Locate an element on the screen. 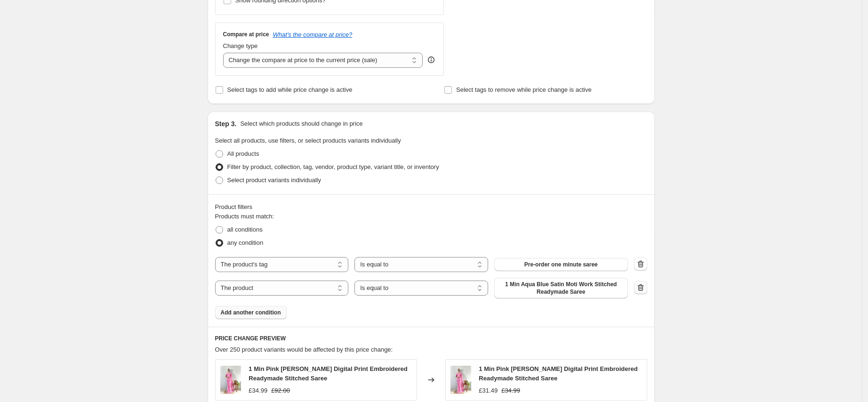 The width and height of the screenshot is (868, 402). span: Pre-order one minute saree is located at coordinates (561, 264).